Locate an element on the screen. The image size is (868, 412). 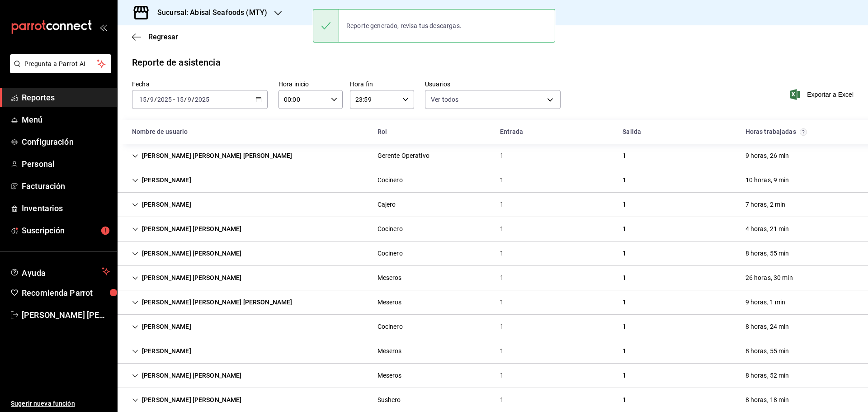
div: Reporte generado, revisa tus descargas. is located at coordinates (403, 26).